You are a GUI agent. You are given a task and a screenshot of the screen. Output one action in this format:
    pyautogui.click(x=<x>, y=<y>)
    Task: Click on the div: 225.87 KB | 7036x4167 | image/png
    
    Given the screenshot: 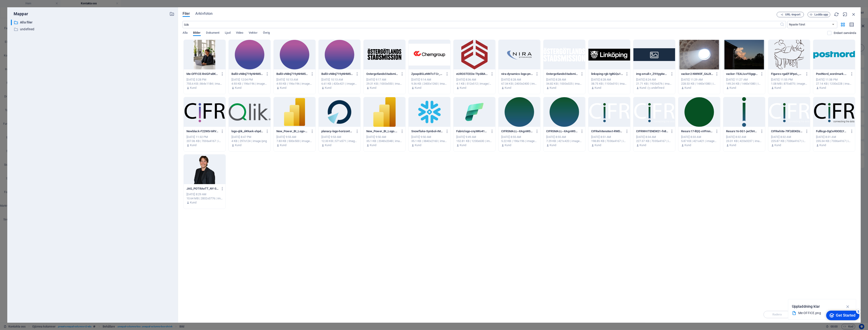 What is the action you would take?
    pyautogui.click(x=789, y=141)
    